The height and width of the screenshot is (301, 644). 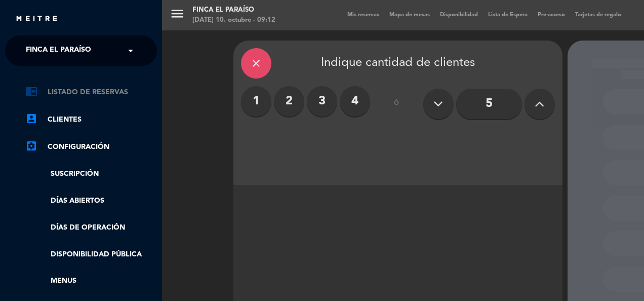 I want to click on span: Finca El Paraíso, so click(x=58, y=51).